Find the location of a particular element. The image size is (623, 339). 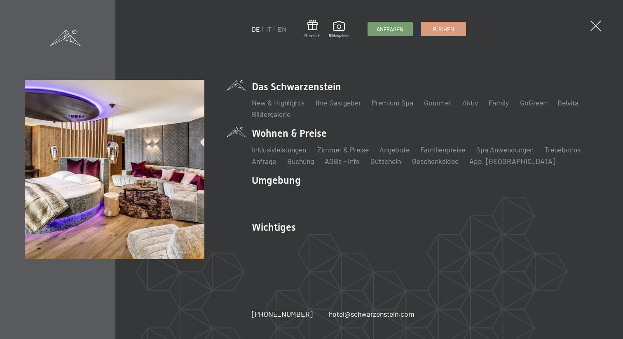

a: Premium Spa is located at coordinates (392, 103).